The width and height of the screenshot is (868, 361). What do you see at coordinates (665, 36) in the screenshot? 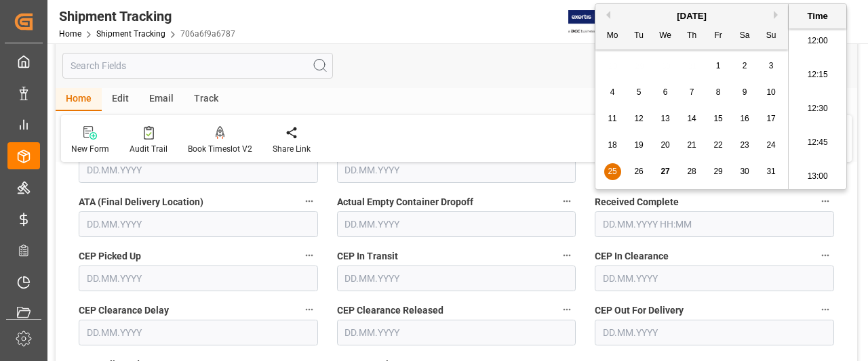
I see `div: We` at bounding box center [665, 36].